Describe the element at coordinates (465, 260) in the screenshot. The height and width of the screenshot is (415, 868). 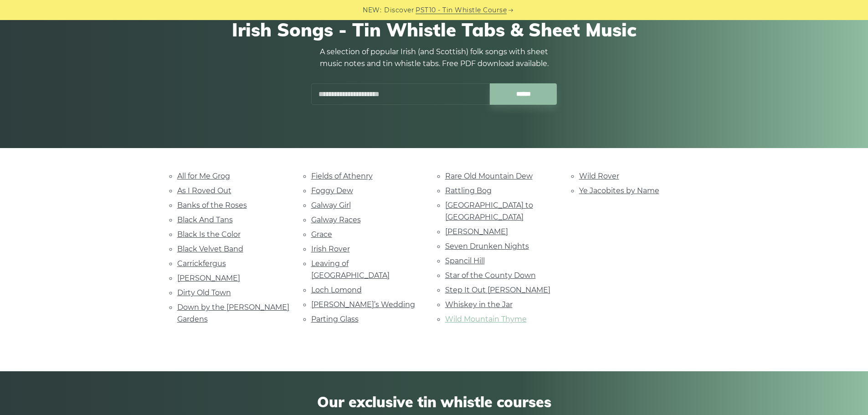
I see `a: Spancil Hill` at that location.